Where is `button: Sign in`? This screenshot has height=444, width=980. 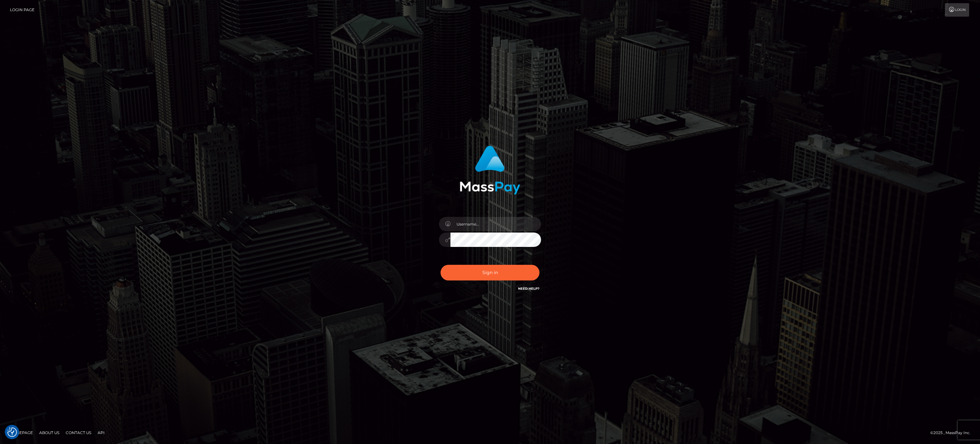
button: Sign in is located at coordinates (490, 273).